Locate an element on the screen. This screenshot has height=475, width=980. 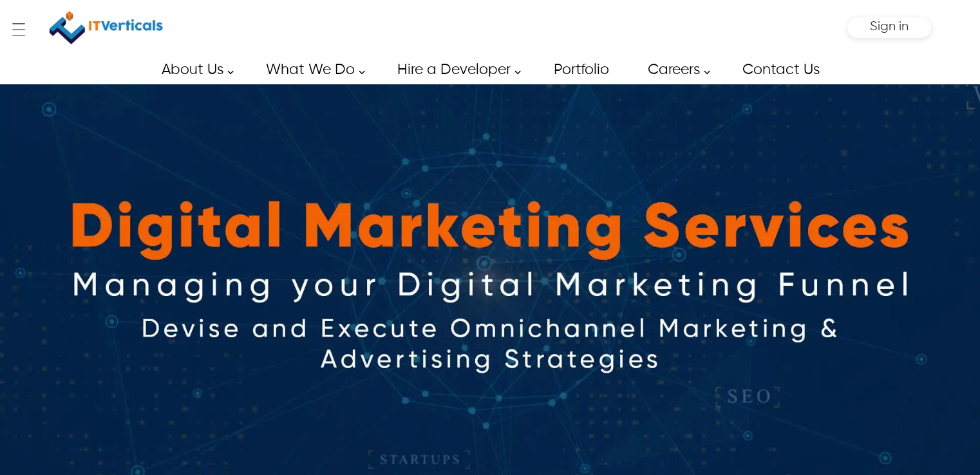
a: About Us is located at coordinates (194, 69).